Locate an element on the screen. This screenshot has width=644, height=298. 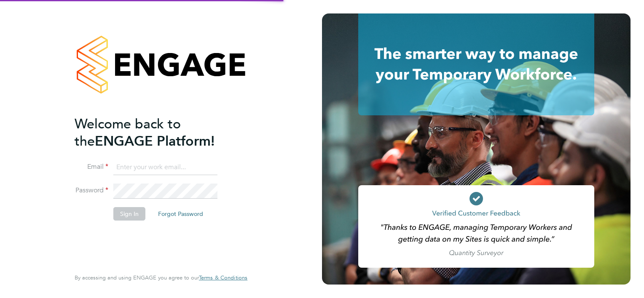
button: Forgot Password is located at coordinates (181, 214).